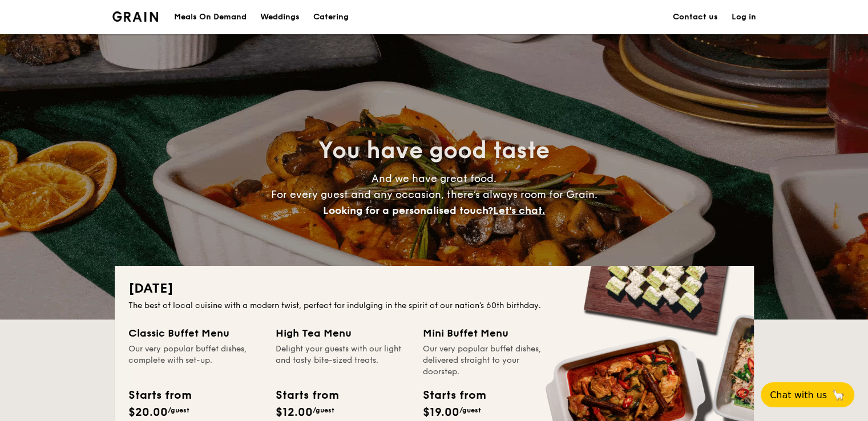 The height and width of the screenshot is (421, 868). What do you see at coordinates (148, 413) in the screenshot?
I see `span: $20.00` at bounding box center [148, 413].